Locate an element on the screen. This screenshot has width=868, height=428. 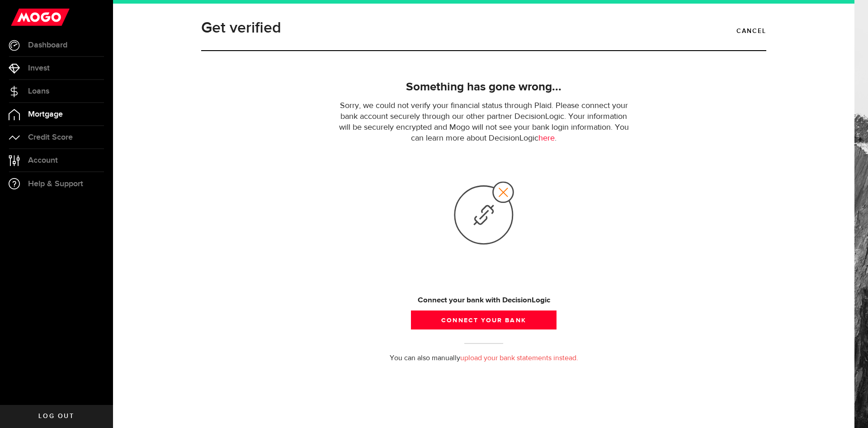
a: here is located at coordinates (547, 138).